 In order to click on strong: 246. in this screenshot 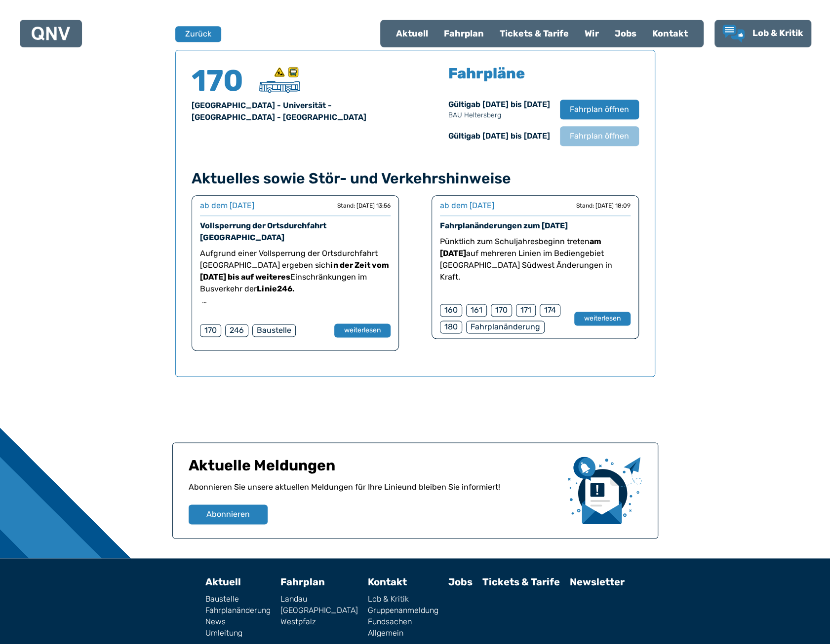, I will do `click(286, 289)`.